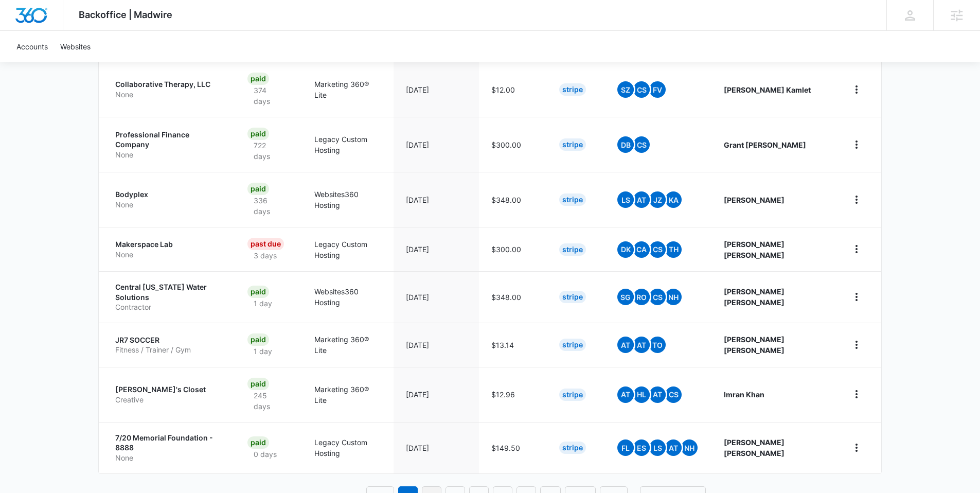  I want to click on span: ES, so click(641, 448).